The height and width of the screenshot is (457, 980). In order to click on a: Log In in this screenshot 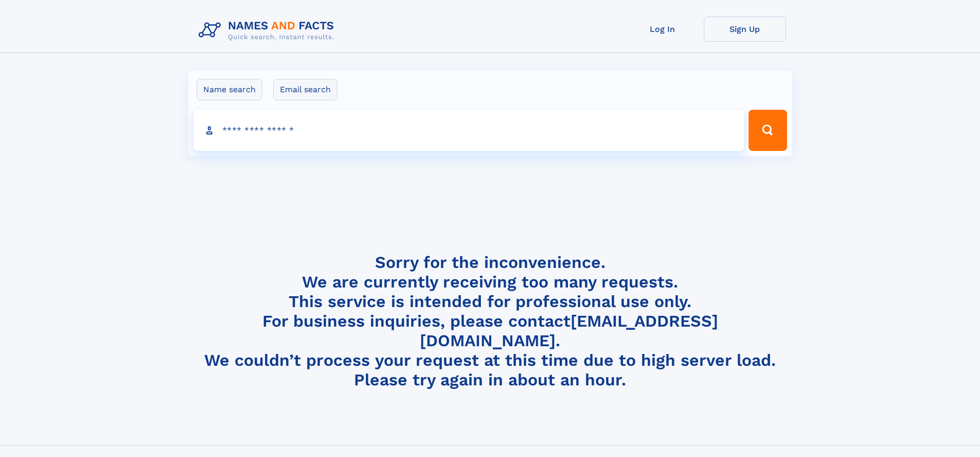, I will do `click(662, 29)`.